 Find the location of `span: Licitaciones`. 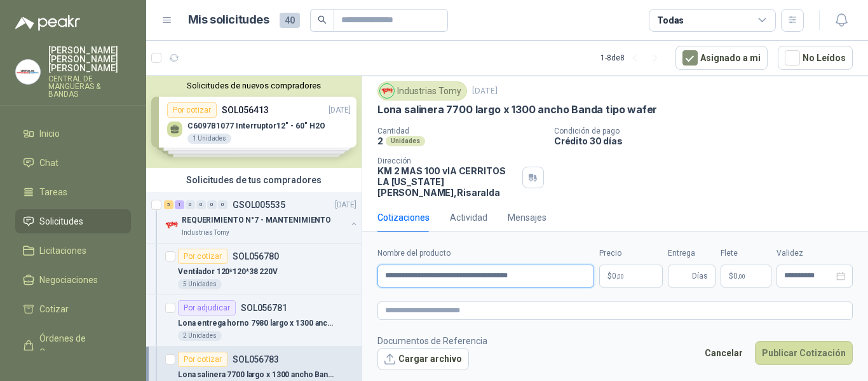

span: Licitaciones is located at coordinates (63, 251).